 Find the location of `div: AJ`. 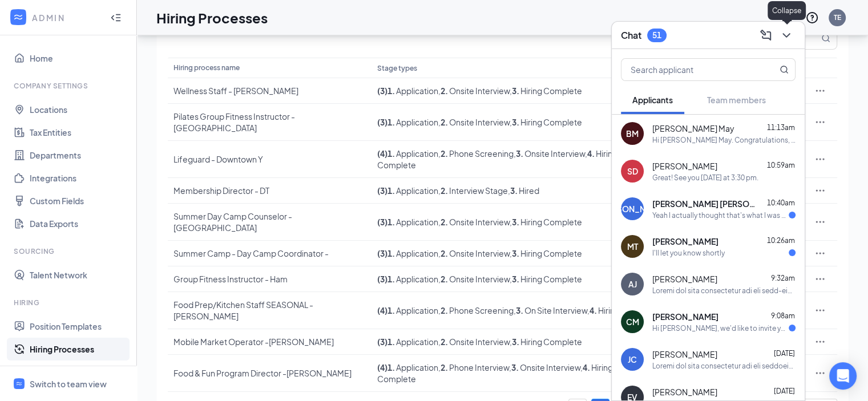

div: AJ is located at coordinates (632, 284).